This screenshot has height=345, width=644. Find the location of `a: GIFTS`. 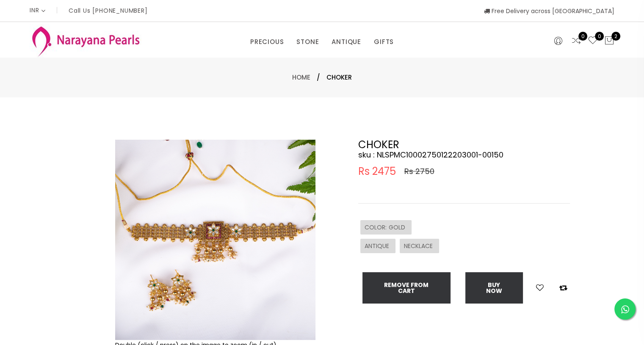

a: GIFTS is located at coordinates (383, 42).